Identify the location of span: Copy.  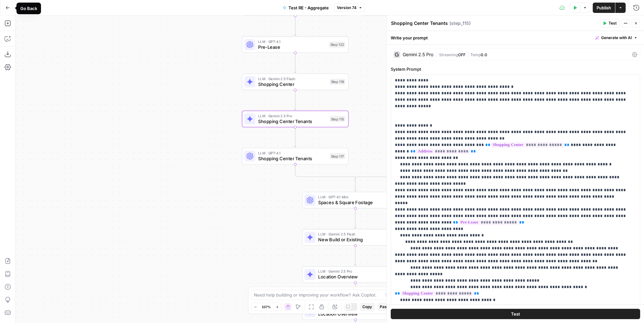
(367, 307).